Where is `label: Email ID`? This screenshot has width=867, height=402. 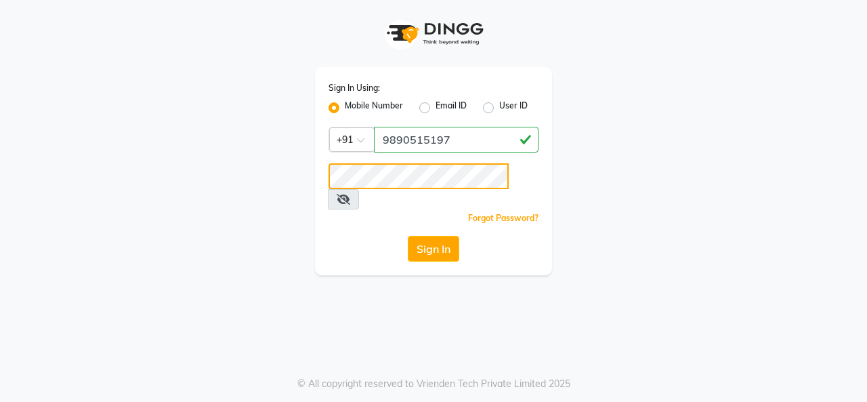
label: Email ID is located at coordinates (451, 108).